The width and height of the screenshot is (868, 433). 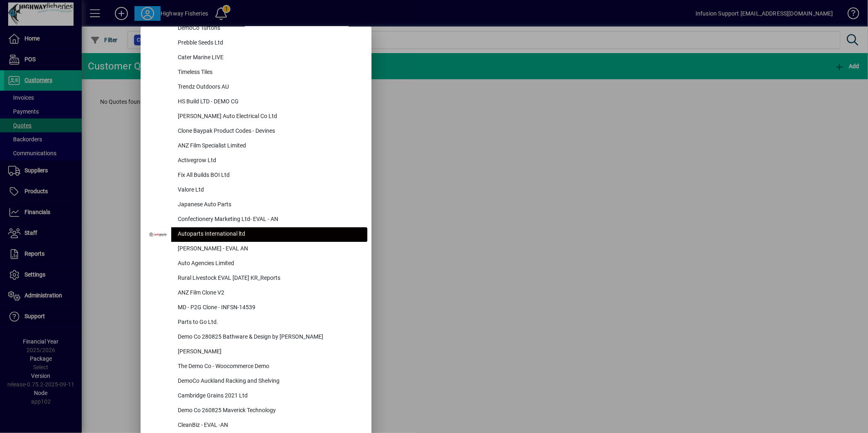 What do you see at coordinates (269, 396) in the screenshot?
I see `div: Cambridge Grains 2021 Ltd` at bounding box center [269, 396].